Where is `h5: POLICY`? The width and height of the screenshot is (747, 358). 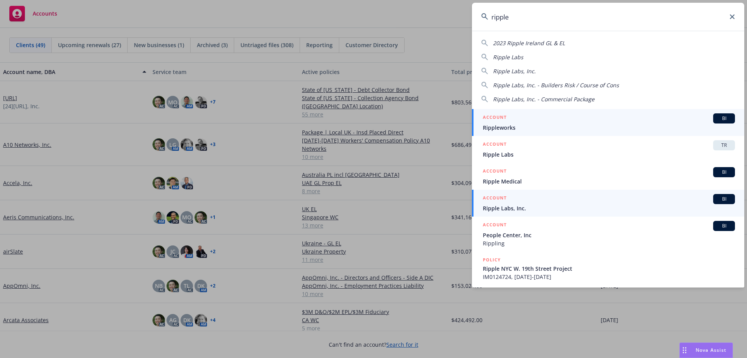
h5: POLICY is located at coordinates (492, 260).